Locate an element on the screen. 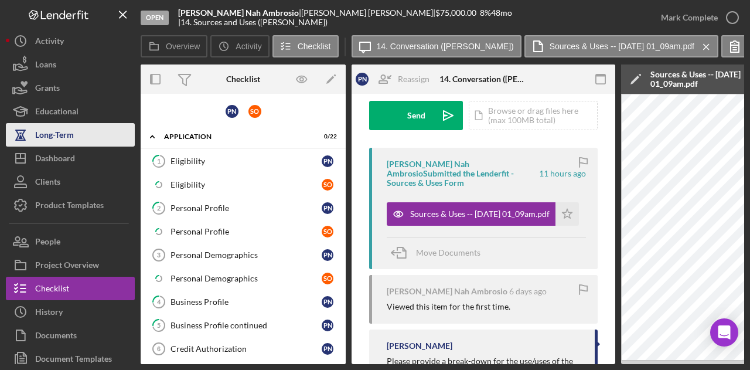  a: Product Templates is located at coordinates (70, 205).